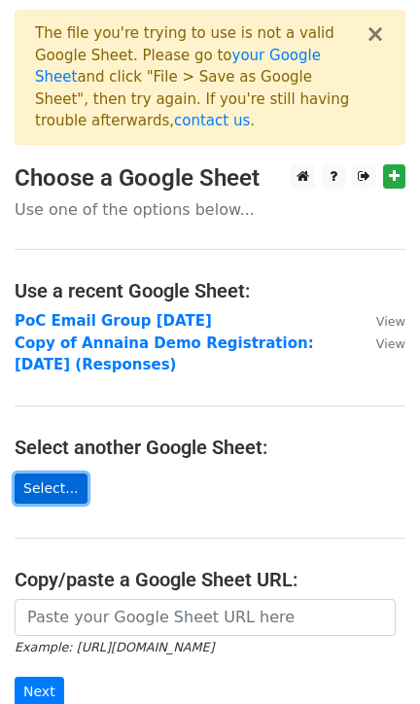 The width and height of the screenshot is (420, 704). Describe the element at coordinates (210, 579) in the screenshot. I see `h4: Copy/paste a Google Sheet URL:` at that location.